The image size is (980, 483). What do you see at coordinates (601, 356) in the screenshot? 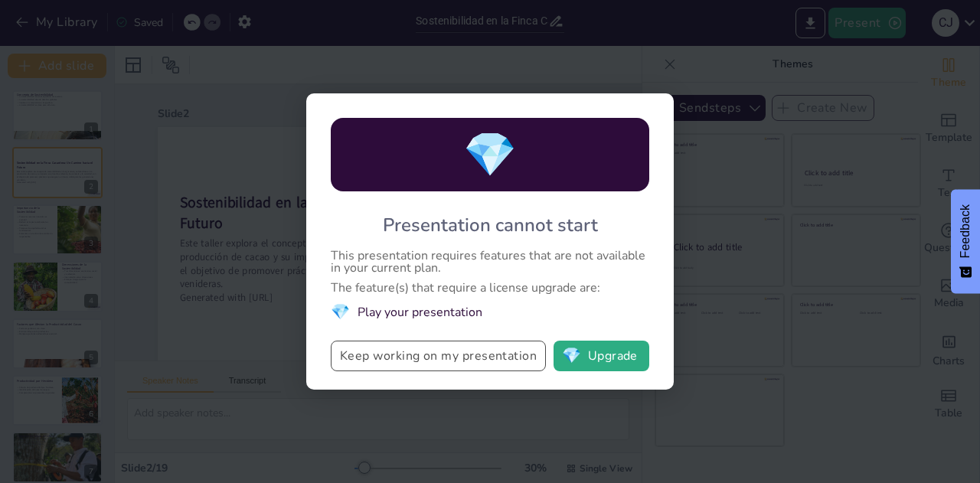
I see `button: diamondUpgrade` at bounding box center [601, 356].